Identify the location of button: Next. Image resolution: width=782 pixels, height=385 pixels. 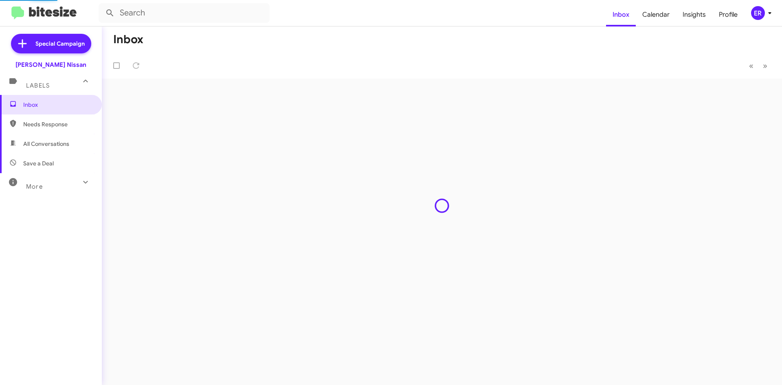
(765, 66).